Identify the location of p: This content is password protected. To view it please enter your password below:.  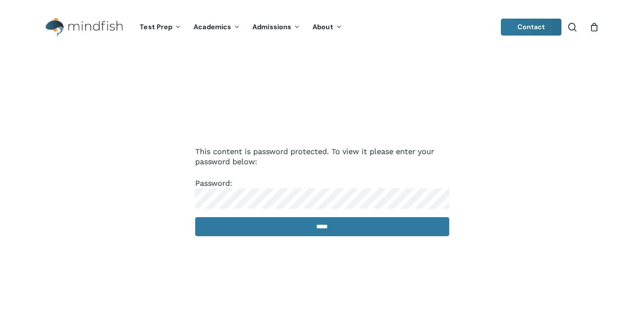
(322, 162).